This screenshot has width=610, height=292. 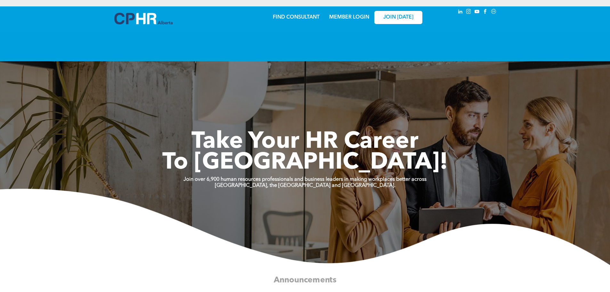 I want to click on a: FIND CONSULTANT, so click(x=296, y=17).